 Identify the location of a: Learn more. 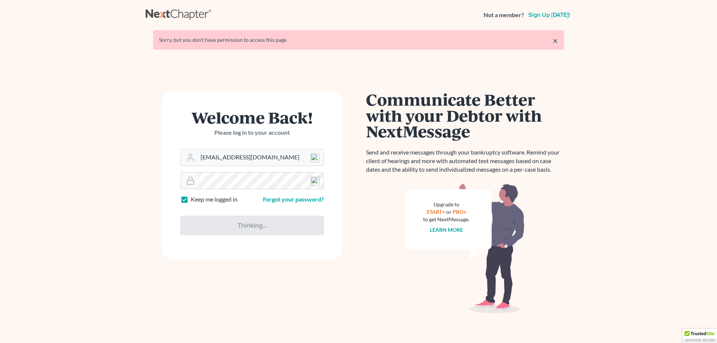
(446, 230).